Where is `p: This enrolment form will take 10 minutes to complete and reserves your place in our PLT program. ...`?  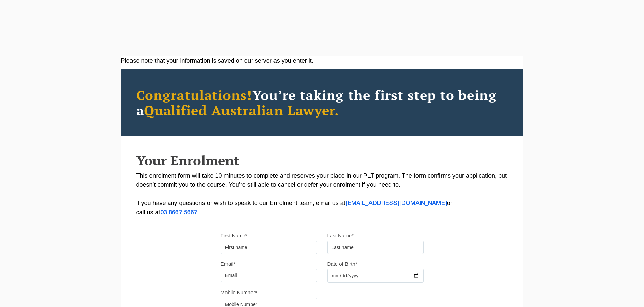
p: This enrolment form will take 10 minutes to complete and reserves your place in our PLT program. ... is located at coordinates (322, 195).